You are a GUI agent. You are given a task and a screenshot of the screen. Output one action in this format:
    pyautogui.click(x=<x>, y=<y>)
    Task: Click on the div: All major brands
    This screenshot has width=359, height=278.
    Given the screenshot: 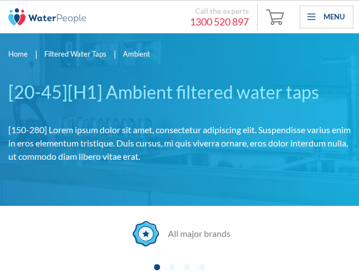 What is the action you would take?
    pyautogui.click(x=196, y=233)
    